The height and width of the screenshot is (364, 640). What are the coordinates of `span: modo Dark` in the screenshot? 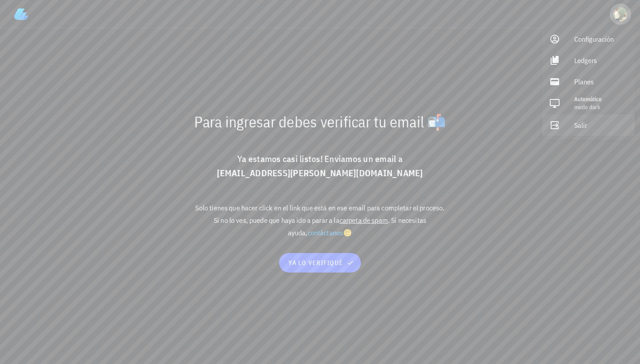 It's located at (587, 107).